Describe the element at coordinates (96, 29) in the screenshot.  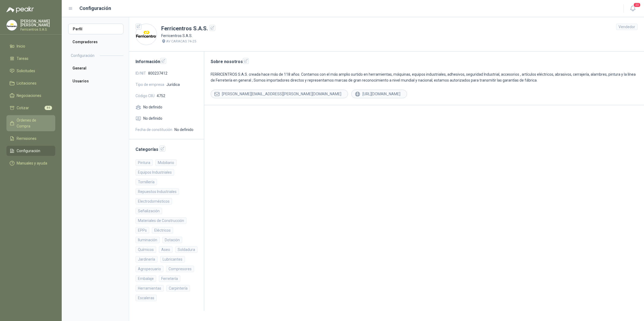
I see `li: Perfil` at that location.